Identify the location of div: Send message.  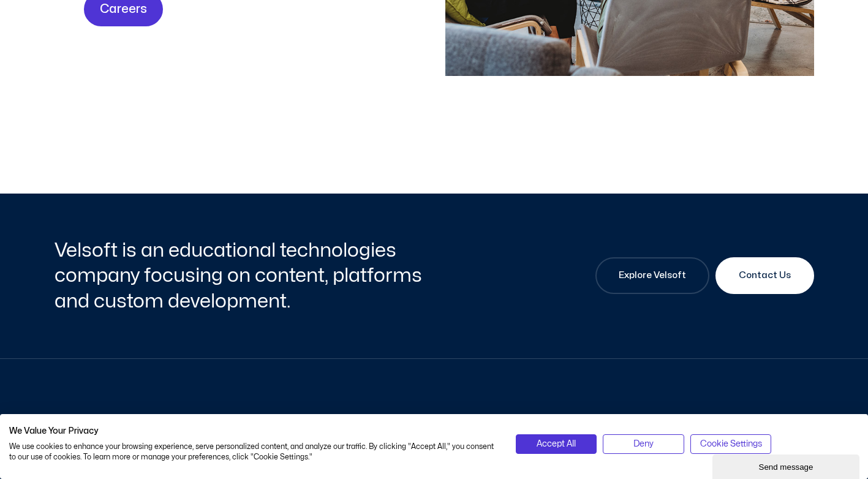
(74, 14).